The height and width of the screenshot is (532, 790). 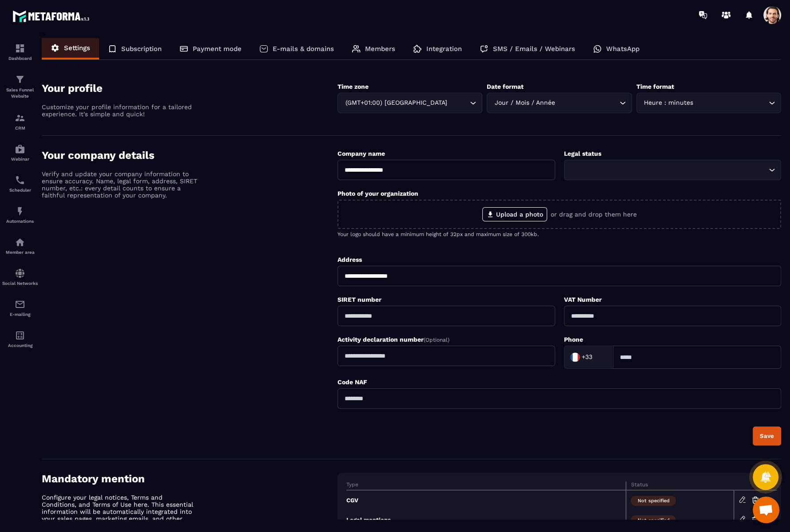 I want to click on label: Date format, so click(x=504, y=86).